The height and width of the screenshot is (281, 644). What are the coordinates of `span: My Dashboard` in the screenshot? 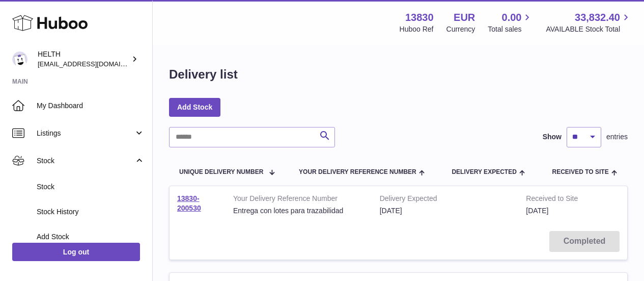 It's located at (91, 105).